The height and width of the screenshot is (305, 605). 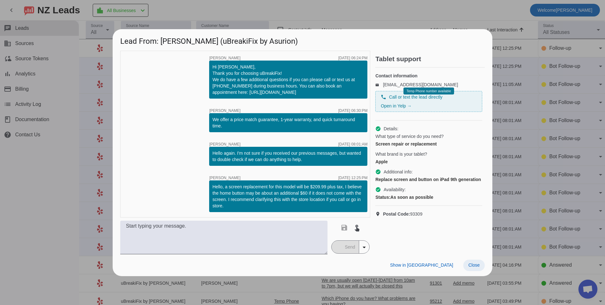 I want to click on strong: Status:, so click(x=383, y=197).